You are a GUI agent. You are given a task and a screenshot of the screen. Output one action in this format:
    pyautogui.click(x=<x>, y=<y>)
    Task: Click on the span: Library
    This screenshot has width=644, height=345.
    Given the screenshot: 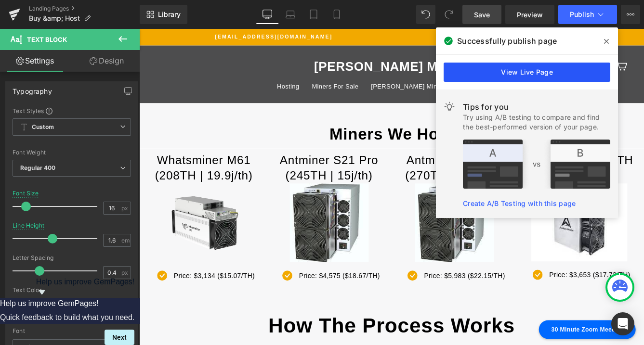 What is the action you would take?
    pyautogui.click(x=169, y=15)
    